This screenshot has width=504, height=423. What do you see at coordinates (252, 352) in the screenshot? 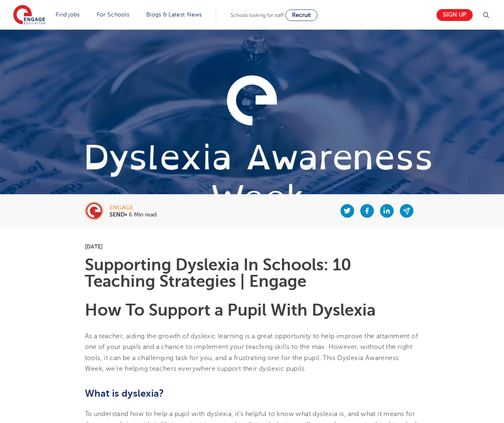
I see `span: As a teacher, aiding the growth of dyslexic learning is a great opportunity to help improve the a...` at bounding box center [252, 352].